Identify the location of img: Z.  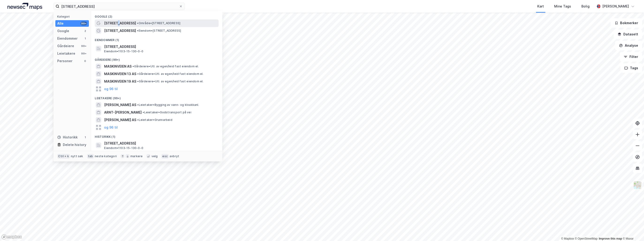
(638, 185).